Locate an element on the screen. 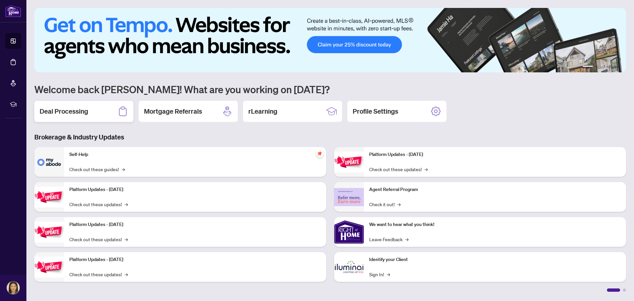 This screenshot has height=301, width=634. button: Open asap is located at coordinates (618, 288).